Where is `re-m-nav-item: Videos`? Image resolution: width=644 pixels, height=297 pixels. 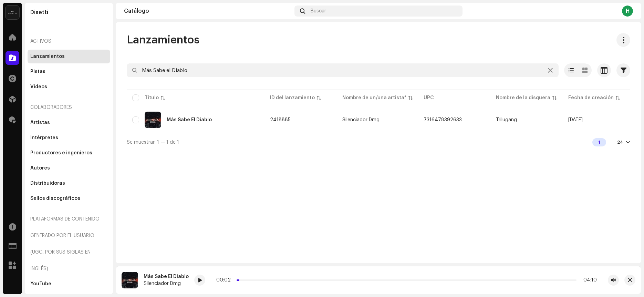
re-m-nav-item: Videos is located at coordinates (69, 87).